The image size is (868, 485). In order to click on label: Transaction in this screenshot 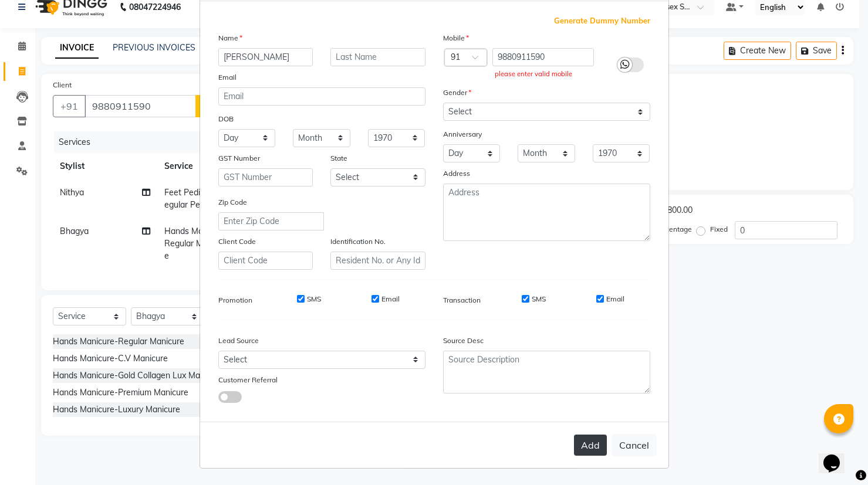, I will do `click(462, 300)`.